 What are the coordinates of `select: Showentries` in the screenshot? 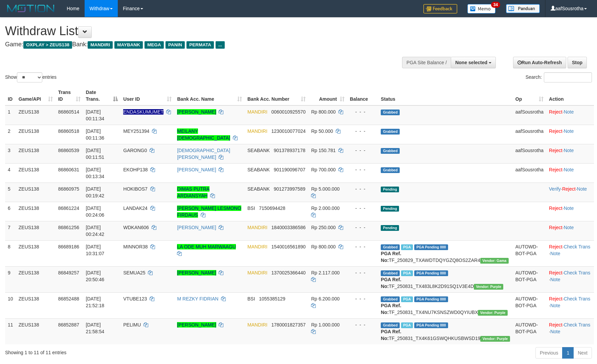 It's located at (29, 78).